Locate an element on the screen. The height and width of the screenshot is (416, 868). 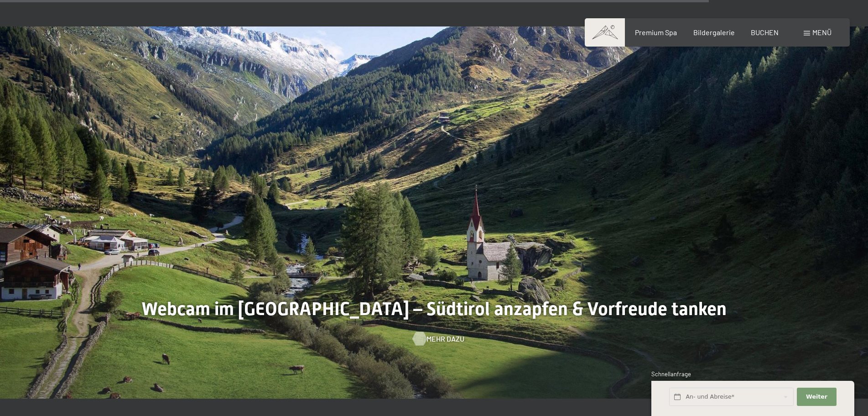
span: Weiter is located at coordinates (817, 397).